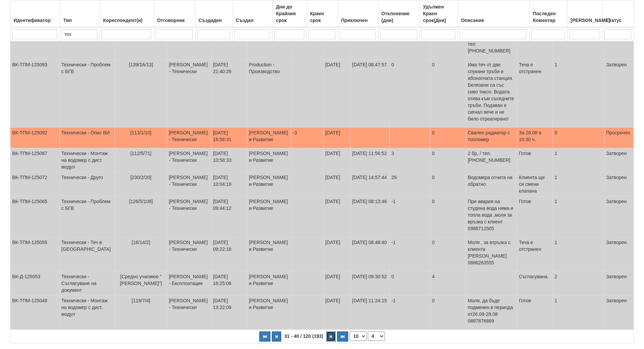  Describe the element at coordinates (619, 138) in the screenshot. I see `td: Просрочен` at that location.